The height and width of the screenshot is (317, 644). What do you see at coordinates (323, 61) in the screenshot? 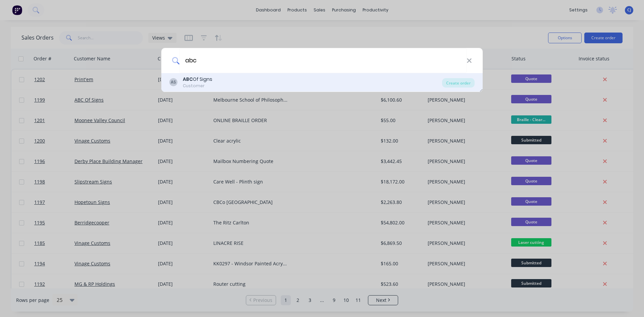
I see `input: Enter a customer name to create a new order...` at bounding box center [323, 61].